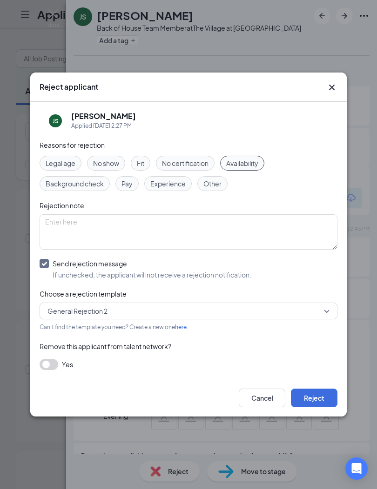 The width and height of the screenshot is (377, 489). I want to click on svg: Cross, so click(332, 87).